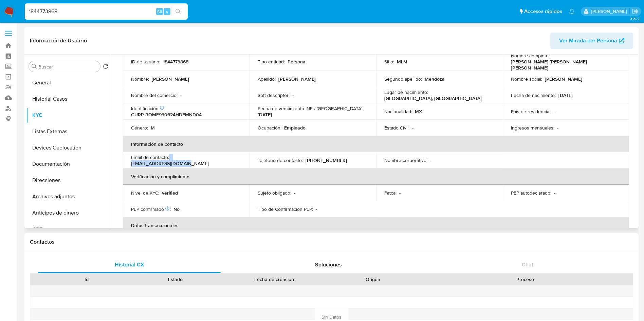  Describe the element at coordinates (160, 11) in the screenshot. I see `span: Alt` at that location.